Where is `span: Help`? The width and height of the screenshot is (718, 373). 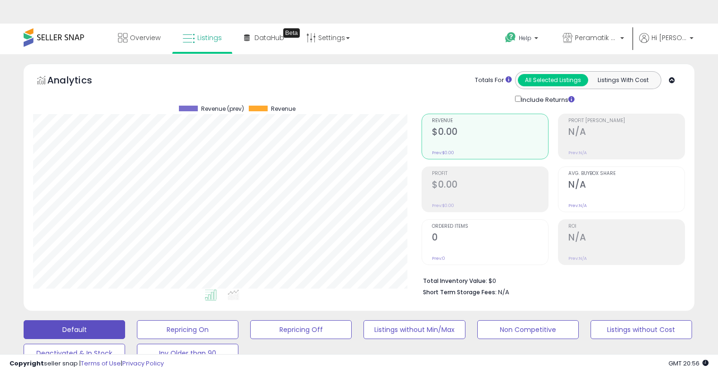 span: Help is located at coordinates (525, 38).